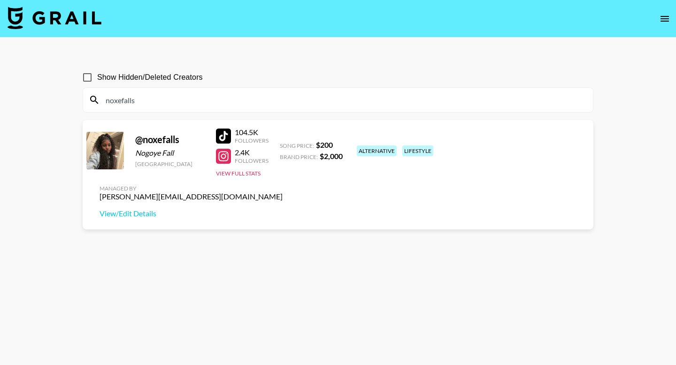 The width and height of the screenshot is (676, 365). What do you see at coordinates (54, 18) in the screenshot?
I see `img: Grail Talent` at bounding box center [54, 18].